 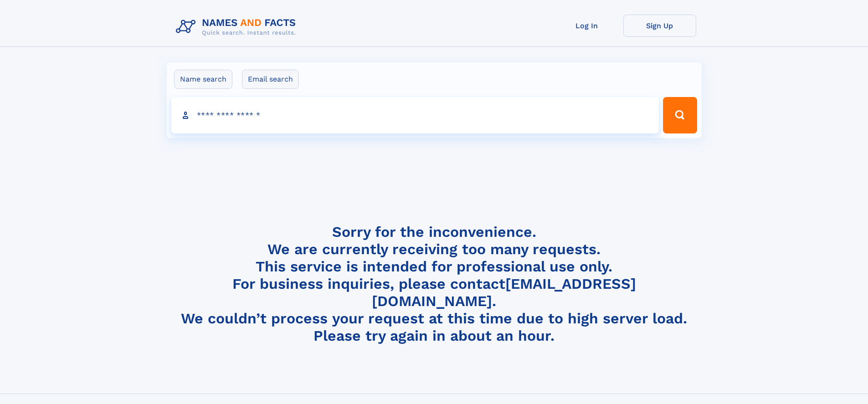 I want to click on h4: Sorry for the inconvenience. We are currently receiving too many requests. This service is intend..., so click(x=434, y=284).